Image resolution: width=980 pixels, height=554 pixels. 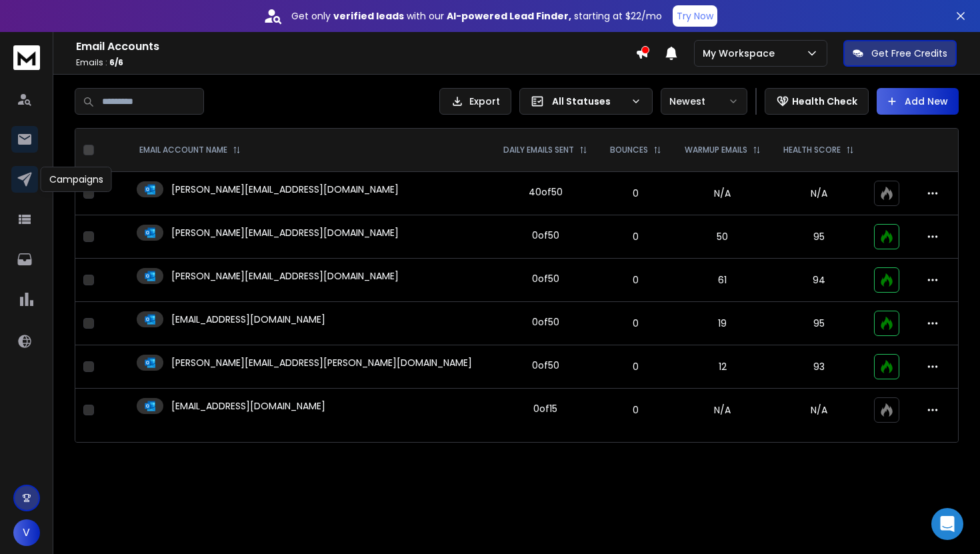 What do you see at coordinates (508, 16) in the screenshot?
I see `strong: AI-powered Lead Finder,` at bounding box center [508, 16].